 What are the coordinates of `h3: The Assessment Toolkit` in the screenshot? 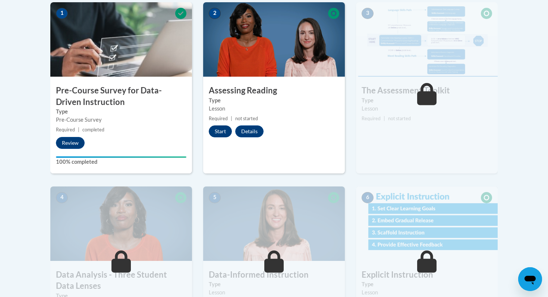 It's located at (427, 91).